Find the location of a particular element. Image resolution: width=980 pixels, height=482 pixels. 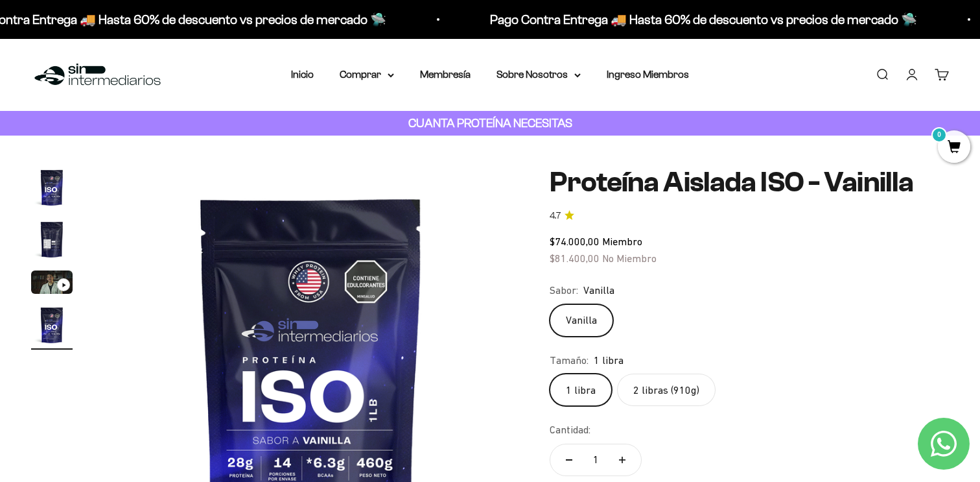

summary: Comprar is located at coordinates (367, 75).